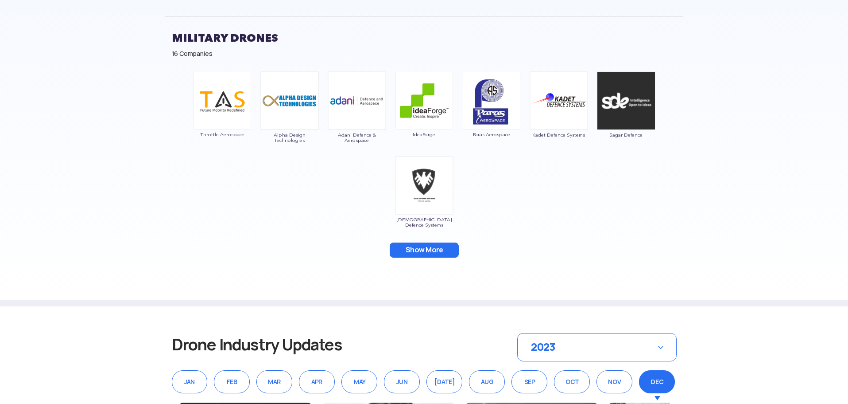 The width and height of the screenshot is (848, 404). Describe the element at coordinates (657, 381) in the screenshot. I see `div: DEC` at that location.